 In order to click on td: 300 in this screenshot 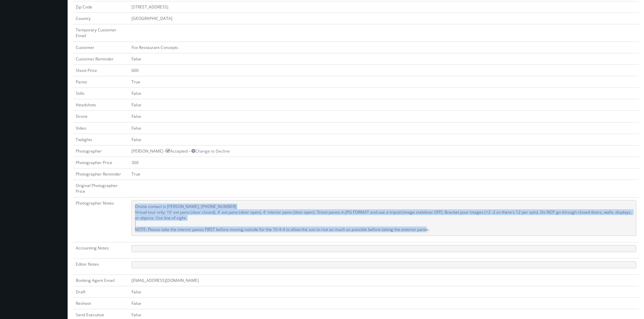, I will do `click(384, 163)`.